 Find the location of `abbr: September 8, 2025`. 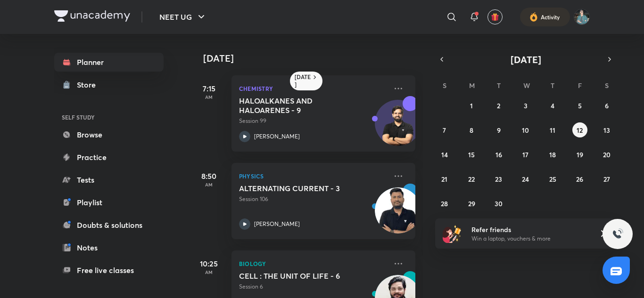

abbr: September 8, 2025 is located at coordinates (471, 130).